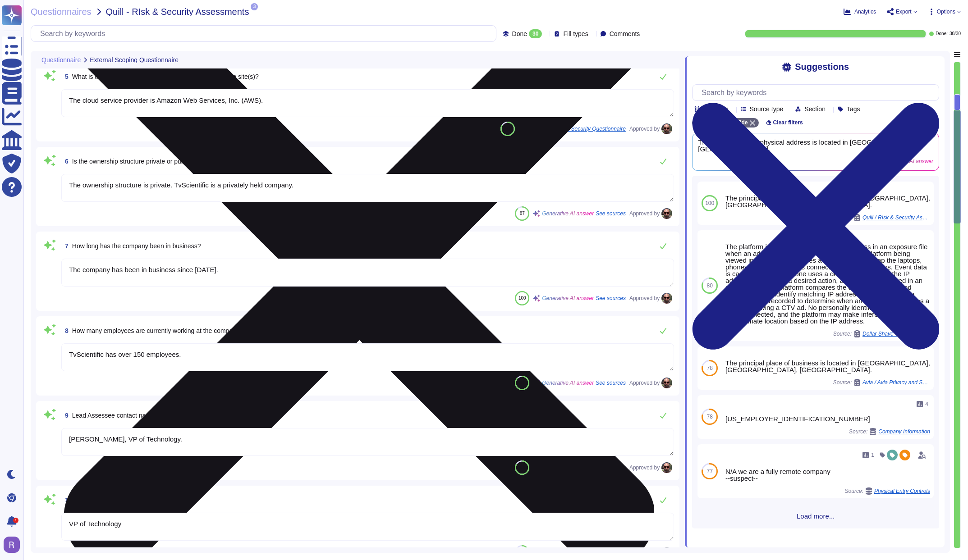 This screenshot has width=968, height=560. I want to click on textarea: TvScientific has over 150 employees., so click(367, 357).